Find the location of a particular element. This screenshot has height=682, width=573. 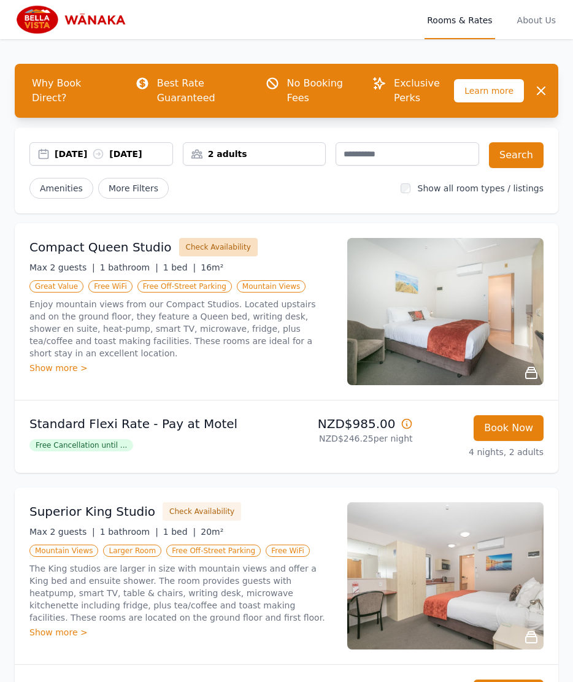

p: No Booking Fees is located at coordinates (319, 91).